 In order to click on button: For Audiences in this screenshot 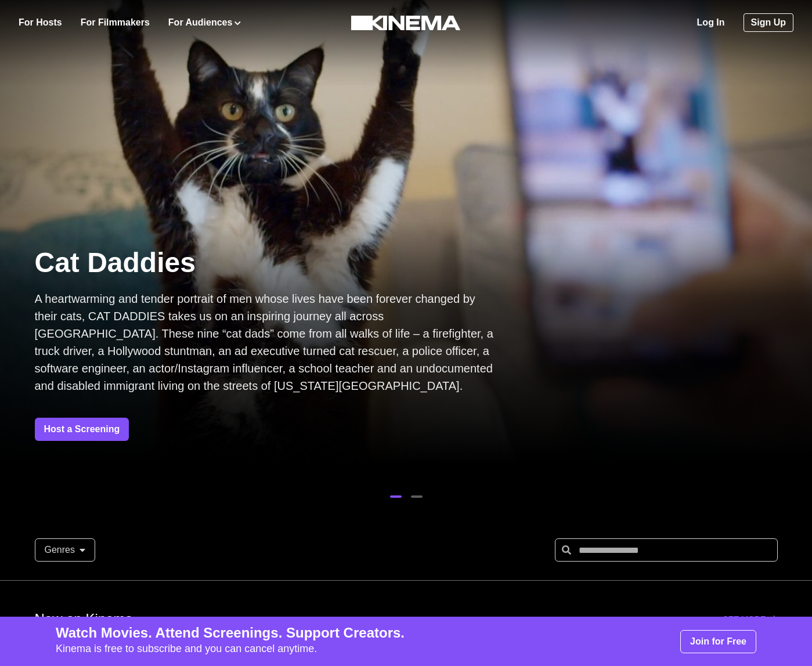, I will do `click(204, 23)`.